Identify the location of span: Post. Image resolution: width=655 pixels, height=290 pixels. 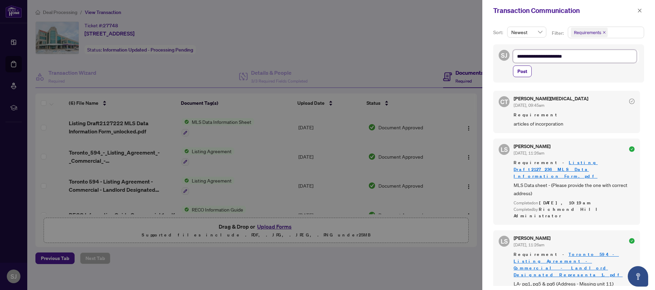
(522, 71).